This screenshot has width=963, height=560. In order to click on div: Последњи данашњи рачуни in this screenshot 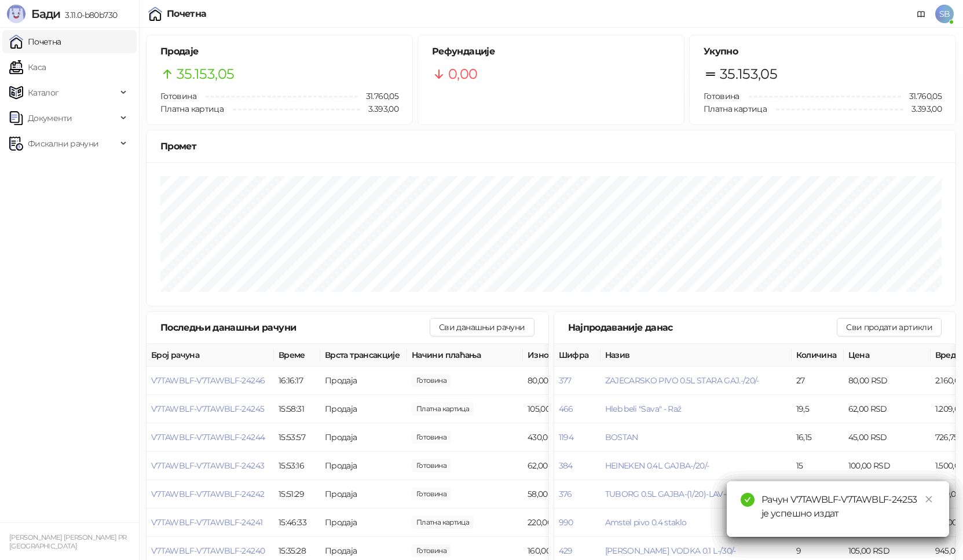, I will do `click(295, 327)`.